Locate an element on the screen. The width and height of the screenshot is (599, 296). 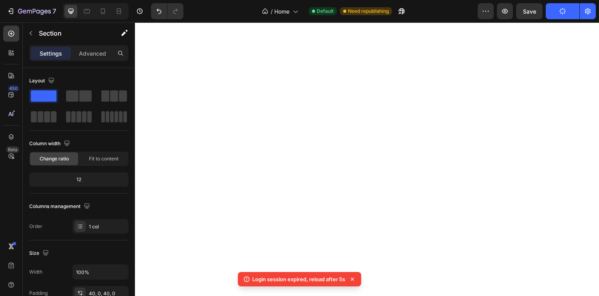
span: Home is located at coordinates (282, 11).